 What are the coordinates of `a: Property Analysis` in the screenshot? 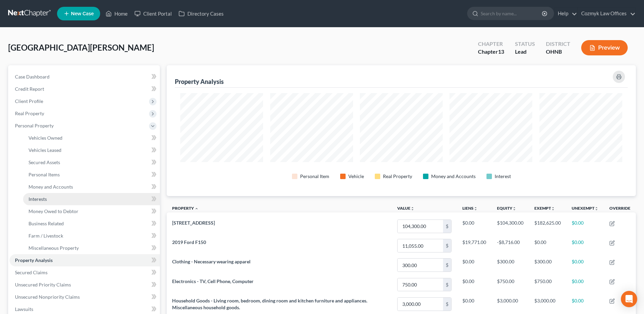 It's located at (85, 260).